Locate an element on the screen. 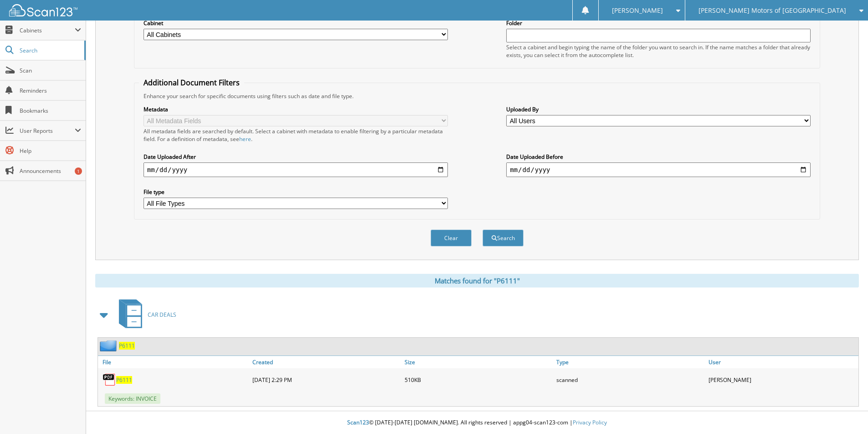  span: Search is located at coordinates (49, 50).